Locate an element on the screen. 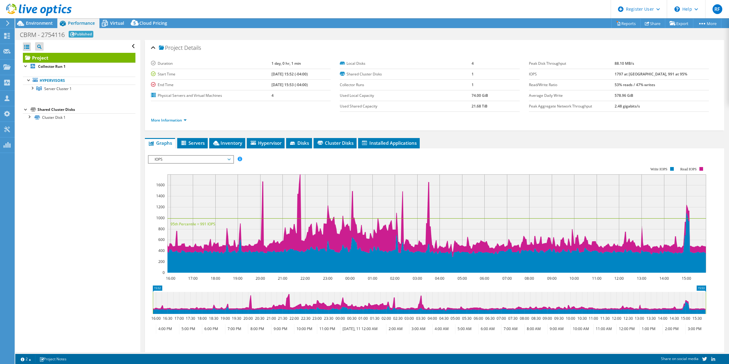 The image size is (729, 364). text: 400 is located at coordinates (161, 250).